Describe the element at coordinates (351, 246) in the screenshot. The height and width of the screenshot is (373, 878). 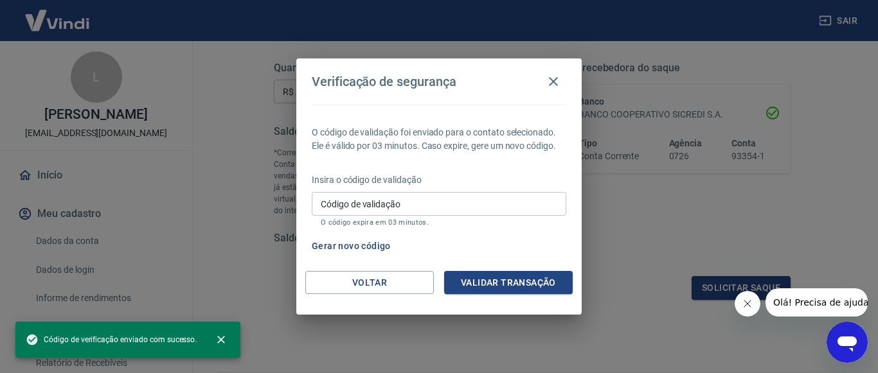
I see `button: Gerar novo código` at that location.